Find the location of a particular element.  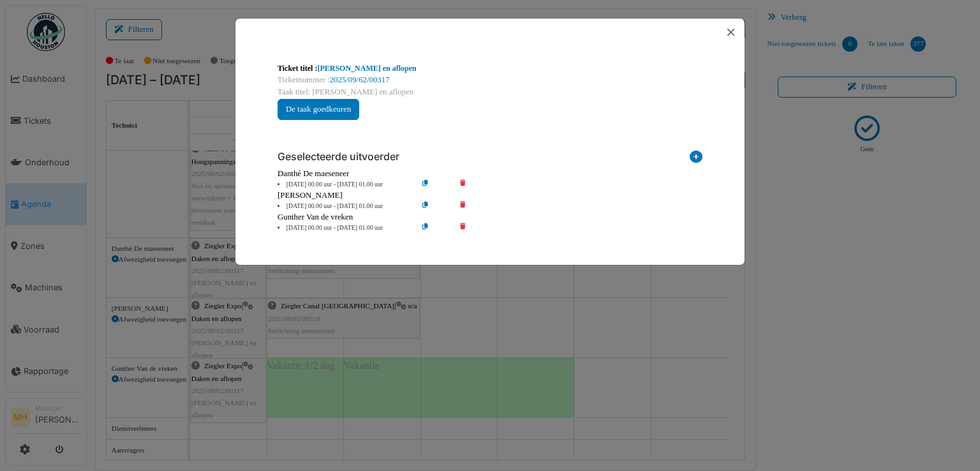

div: Ticket titel : is located at coordinates (490, 69).